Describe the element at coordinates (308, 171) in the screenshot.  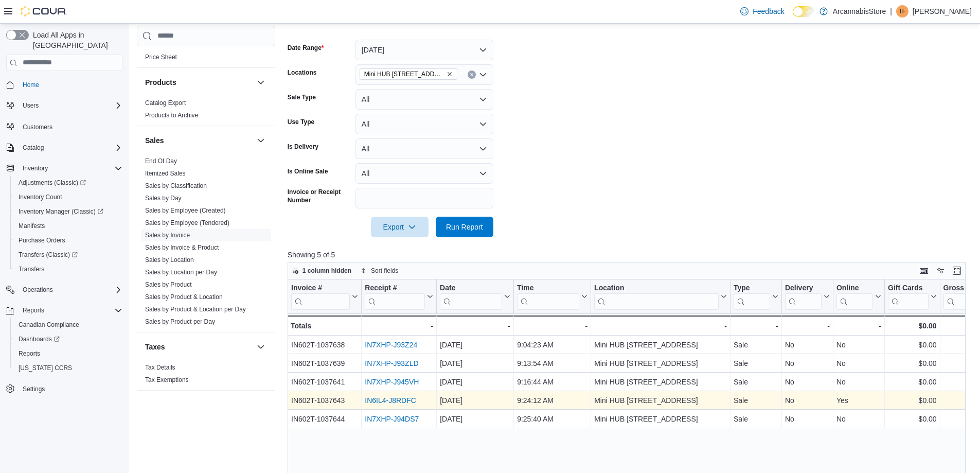
I see `label: Is Online Sale` at that location.